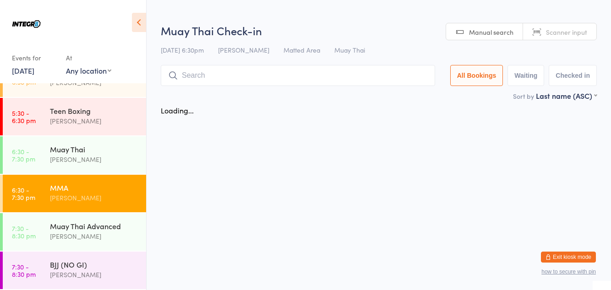  What do you see at coordinates (94, 188) in the screenshot?
I see `div: MMA` at bounding box center [94, 188].